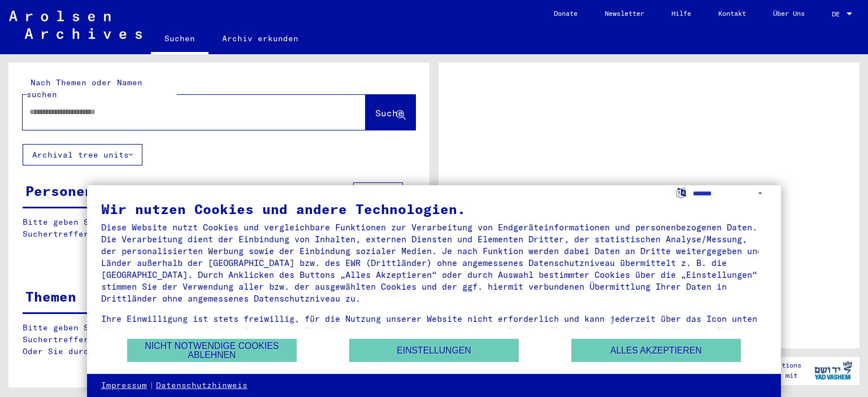  Describe the element at coordinates (59, 191) in the screenshot. I see `div: Personen` at that location.